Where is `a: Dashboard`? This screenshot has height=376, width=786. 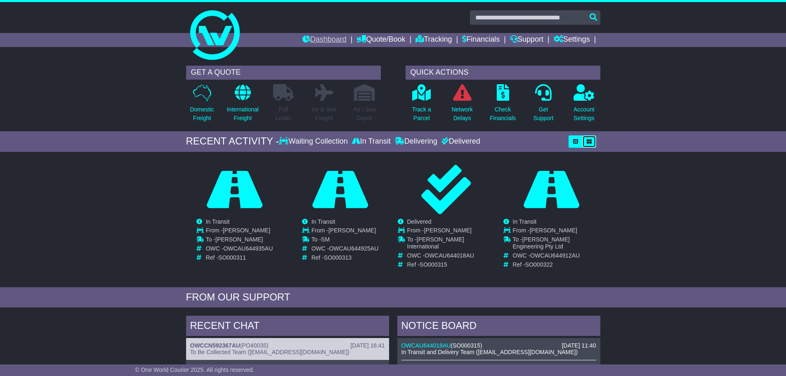
a: Dashboard is located at coordinates (324, 40).